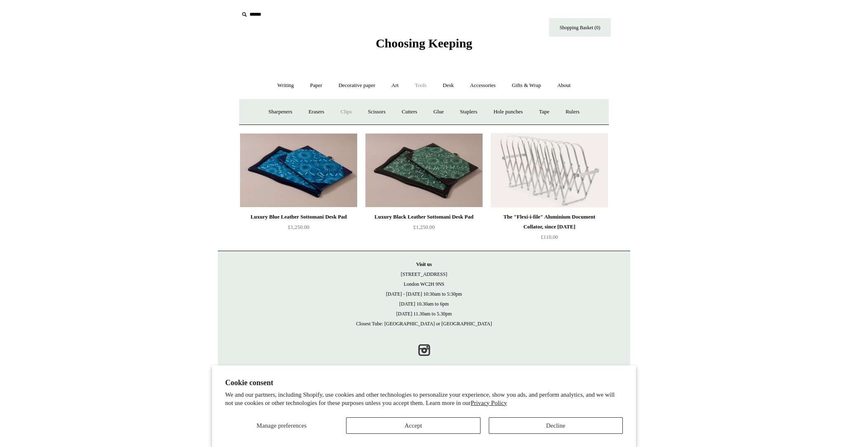  Describe the element at coordinates (280, 112) in the screenshot. I see `a: Sharpeners` at that location.